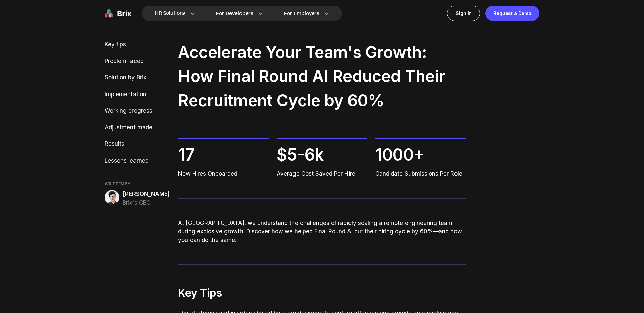  What do you see at coordinates (224, 174) in the screenshot?
I see `span: New Hires Onboarded` at bounding box center [224, 174].